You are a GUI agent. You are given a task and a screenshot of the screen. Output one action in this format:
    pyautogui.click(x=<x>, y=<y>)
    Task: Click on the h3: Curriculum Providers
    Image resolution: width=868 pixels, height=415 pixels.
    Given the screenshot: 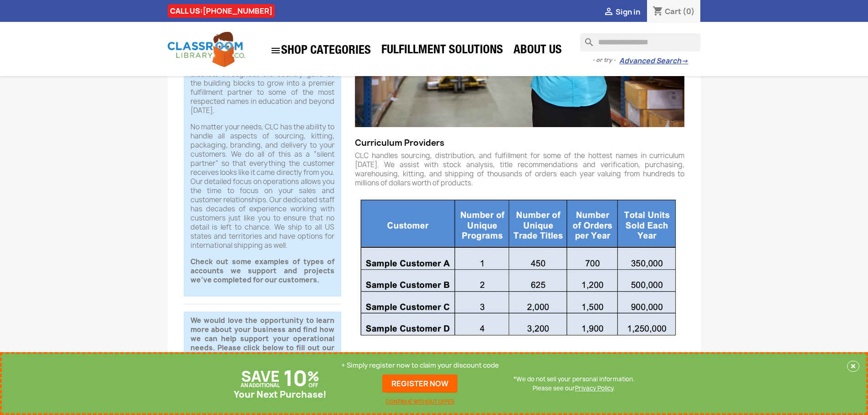 What is the action you would take?
    pyautogui.click(x=519, y=137)
    